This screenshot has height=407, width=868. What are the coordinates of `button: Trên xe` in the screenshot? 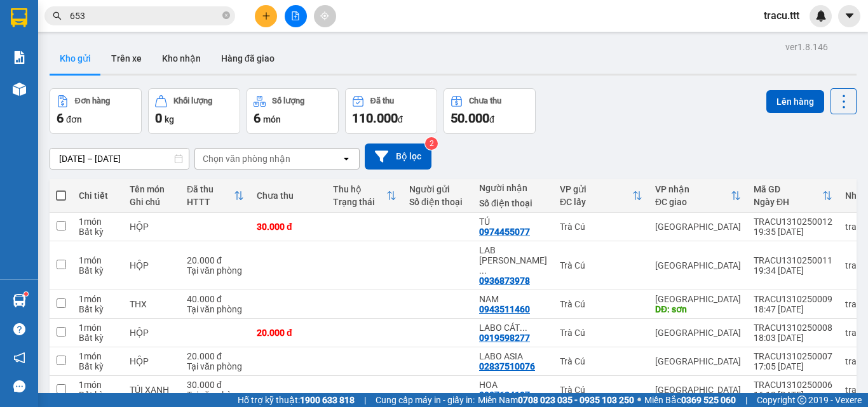 It's located at (126, 59).